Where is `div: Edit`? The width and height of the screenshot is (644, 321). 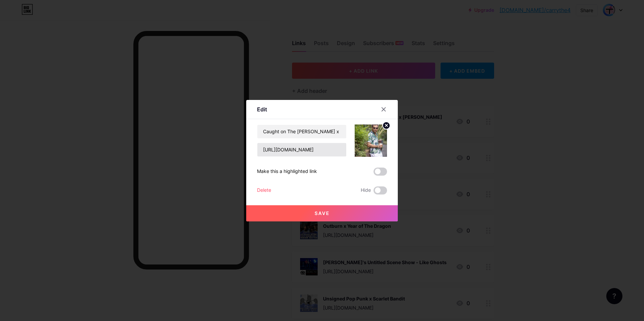
div: Edit is located at coordinates (262, 109).